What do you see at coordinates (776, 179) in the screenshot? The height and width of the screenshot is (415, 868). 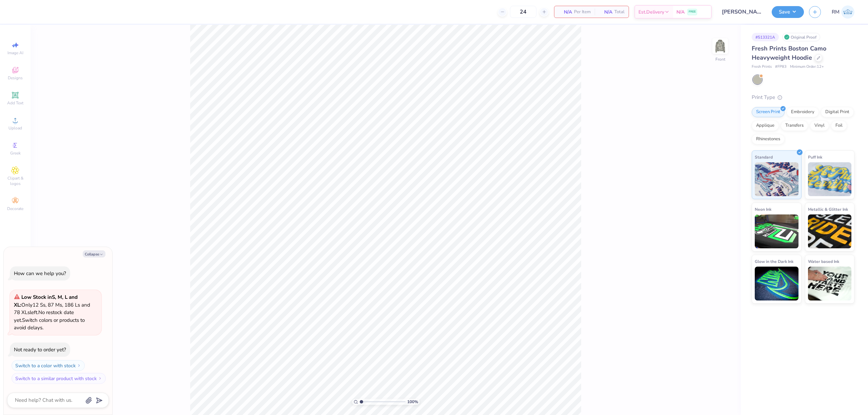 I see `img: Standard` at bounding box center [776, 179].